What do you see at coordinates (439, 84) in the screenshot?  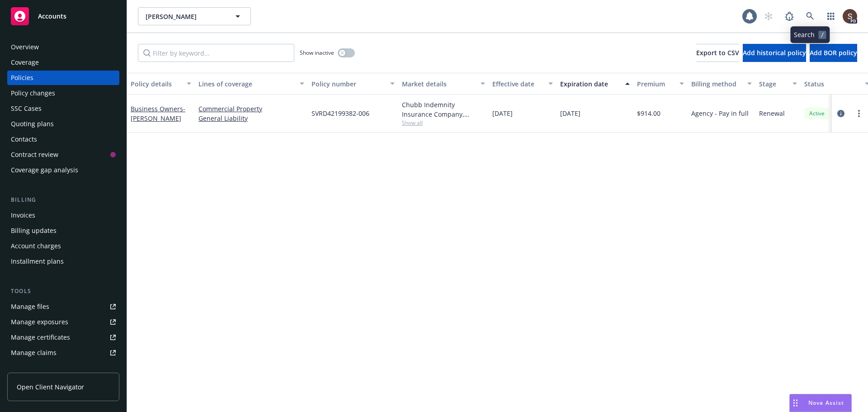 I see `div: Market details` at bounding box center [439, 84].